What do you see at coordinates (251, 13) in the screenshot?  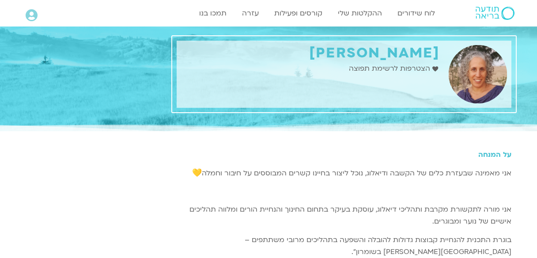 I see `a: עזרה` at bounding box center [251, 13].